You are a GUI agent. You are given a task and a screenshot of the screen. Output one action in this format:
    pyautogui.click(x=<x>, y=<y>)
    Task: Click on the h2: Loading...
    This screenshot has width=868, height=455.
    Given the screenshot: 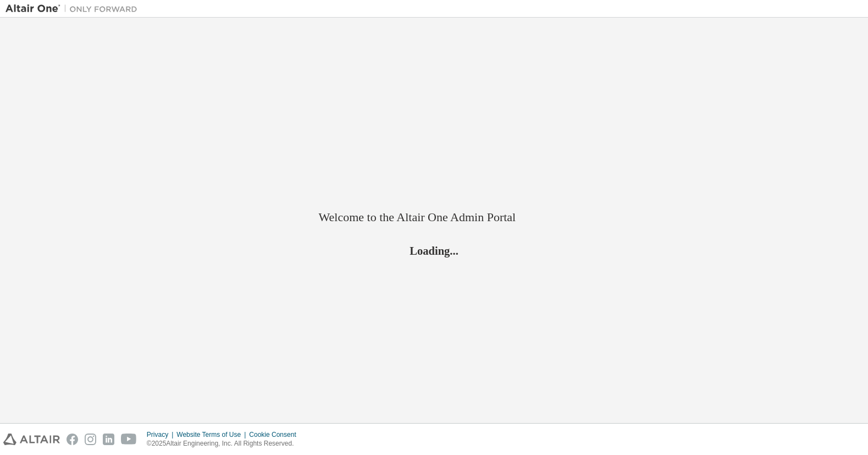 What is the action you would take?
    pyautogui.click(x=434, y=250)
    